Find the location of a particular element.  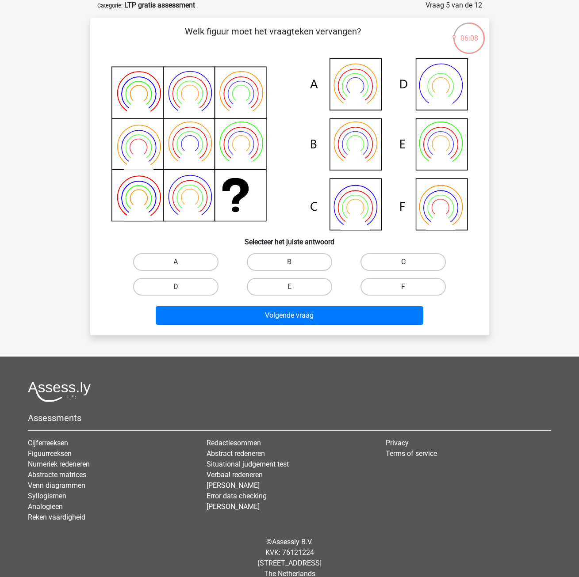

a: Numeriek redeneren is located at coordinates (59, 464).